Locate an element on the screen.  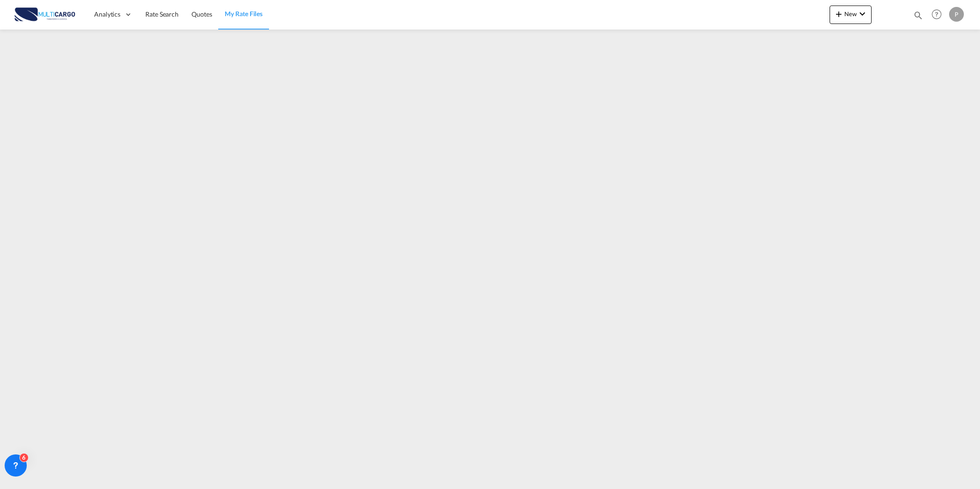
div: P is located at coordinates (957, 14).